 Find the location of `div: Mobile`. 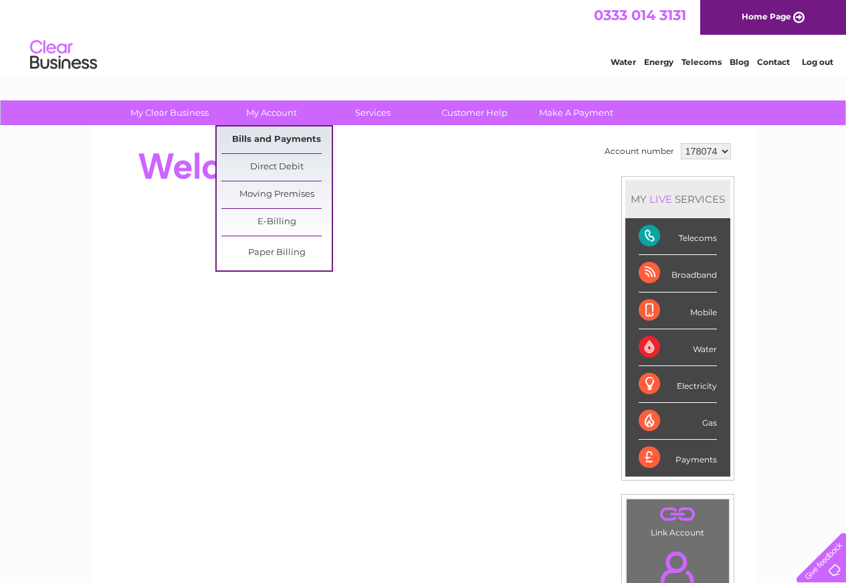

div: Mobile is located at coordinates (678, 310).